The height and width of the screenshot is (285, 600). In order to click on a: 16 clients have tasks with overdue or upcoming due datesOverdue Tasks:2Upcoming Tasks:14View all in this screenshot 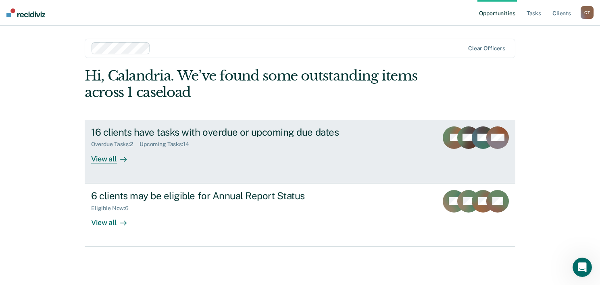, I will do `click(300, 152)`.